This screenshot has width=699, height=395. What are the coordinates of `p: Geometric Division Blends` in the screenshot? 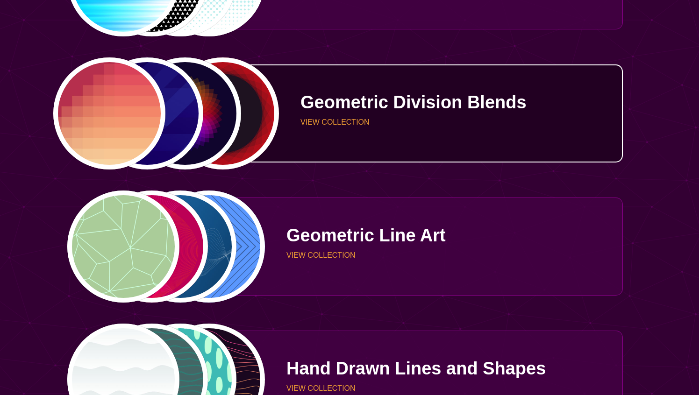 It's located at (458, 102).